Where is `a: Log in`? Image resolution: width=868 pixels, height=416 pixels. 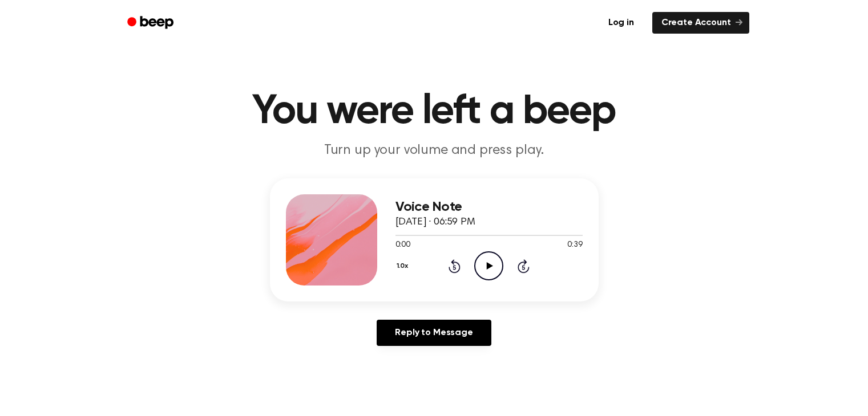 a: Log in is located at coordinates (621, 23).